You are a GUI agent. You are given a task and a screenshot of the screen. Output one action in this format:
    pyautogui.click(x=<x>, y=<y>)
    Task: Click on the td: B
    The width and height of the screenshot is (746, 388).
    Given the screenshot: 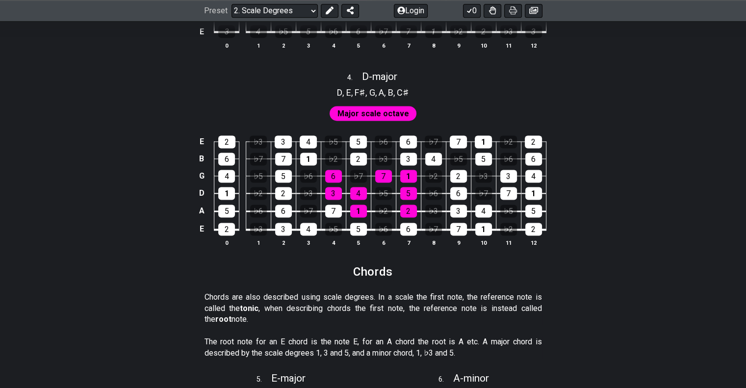 What is the action you would take?
    pyautogui.click(x=202, y=159)
    